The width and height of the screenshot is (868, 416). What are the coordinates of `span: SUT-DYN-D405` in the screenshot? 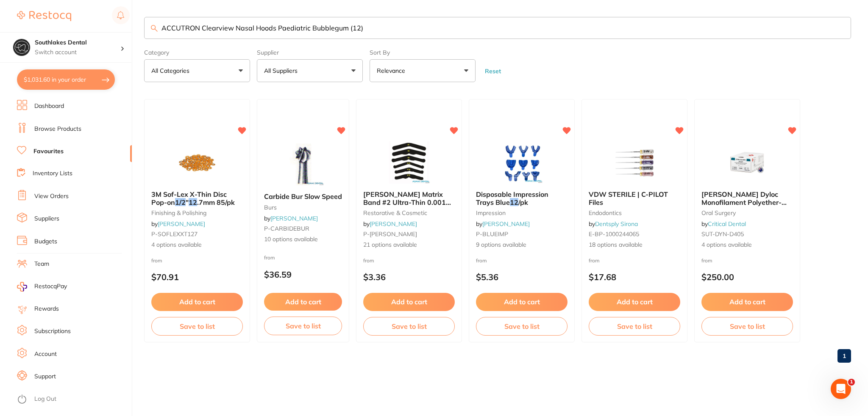 It's located at (722, 234).